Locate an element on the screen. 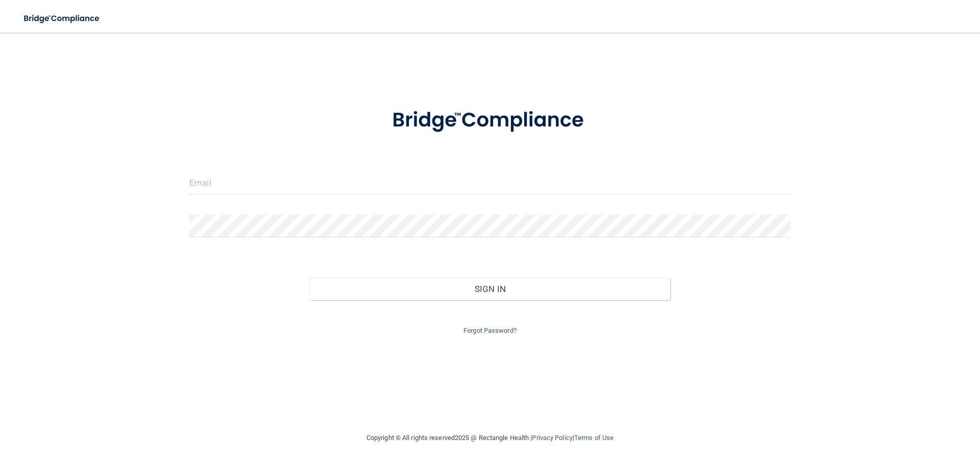 This screenshot has height=465, width=980. a: Forgot Password? is located at coordinates (490, 330).